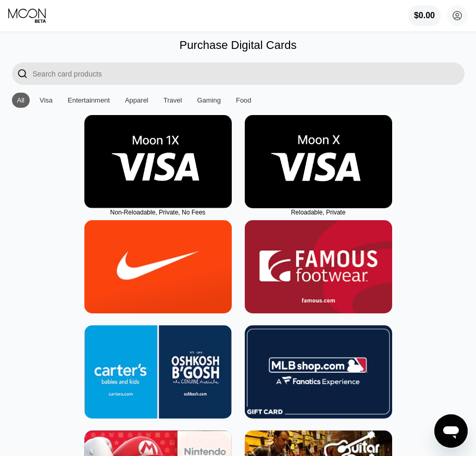  Describe the element at coordinates (158, 213) in the screenshot. I see `div: Non-Reloadable, Private, No Fees` at that location.